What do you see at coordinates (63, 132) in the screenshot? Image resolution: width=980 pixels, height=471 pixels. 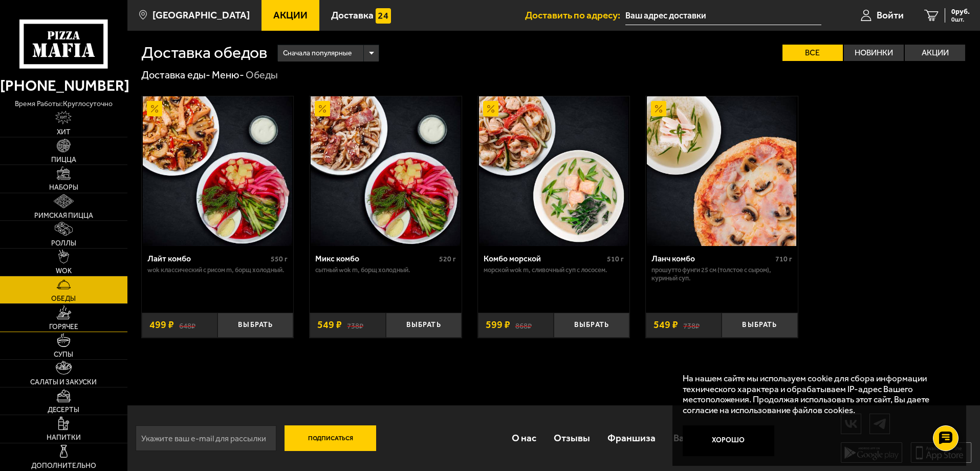 I see `span: Хит` at bounding box center [63, 132].